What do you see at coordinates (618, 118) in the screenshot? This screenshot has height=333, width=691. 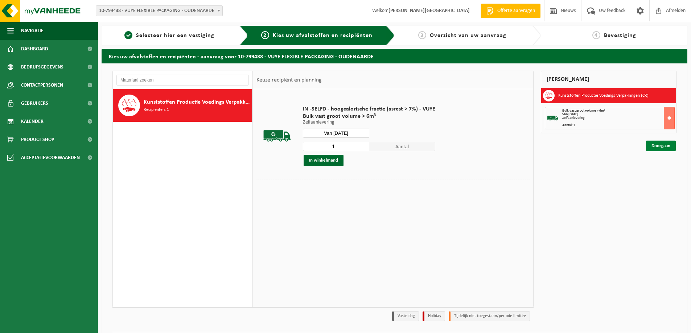 I see `div: Zelfaanlevering` at bounding box center [618, 118].